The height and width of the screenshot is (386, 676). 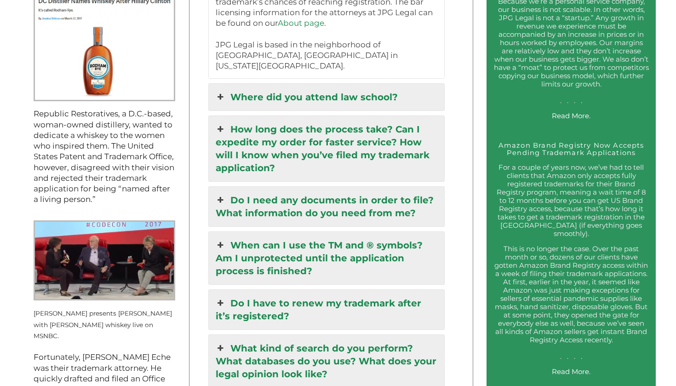 What do you see at coordinates (327, 310) in the screenshot?
I see `a: Do I have to renew my trademark after it’s registered?` at bounding box center [327, 310].